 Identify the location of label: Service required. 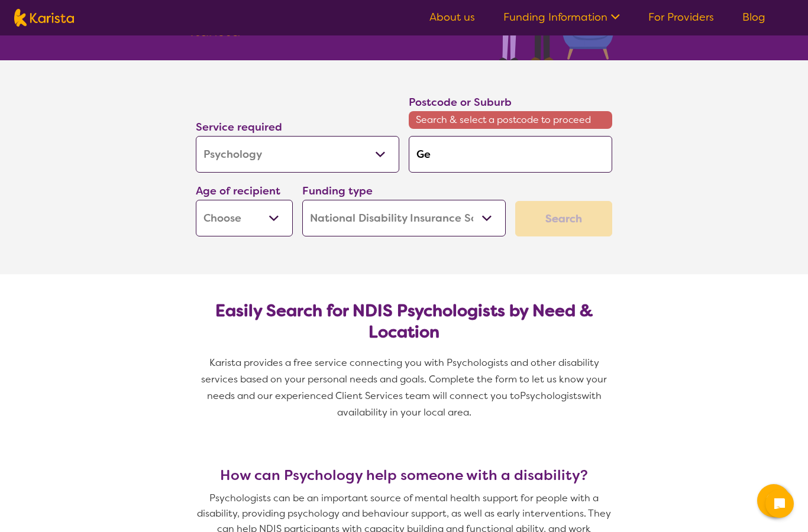
(239, 127).